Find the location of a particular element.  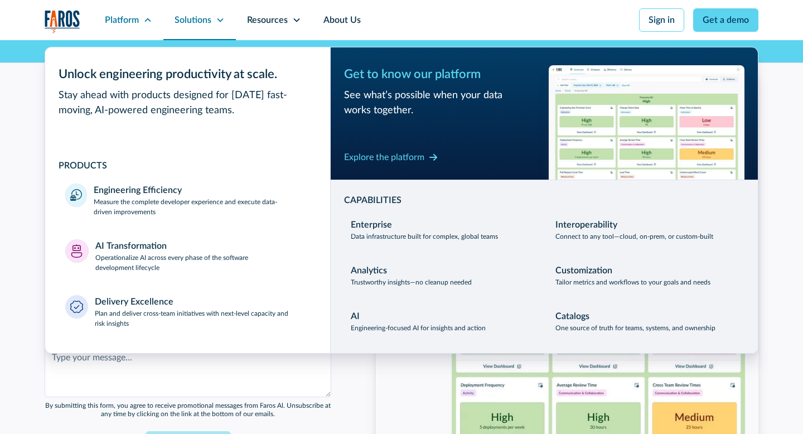

p: Plan and deliver cross-team initiatives with next-level capacity and risk insights is located at coordinates (202, 318).